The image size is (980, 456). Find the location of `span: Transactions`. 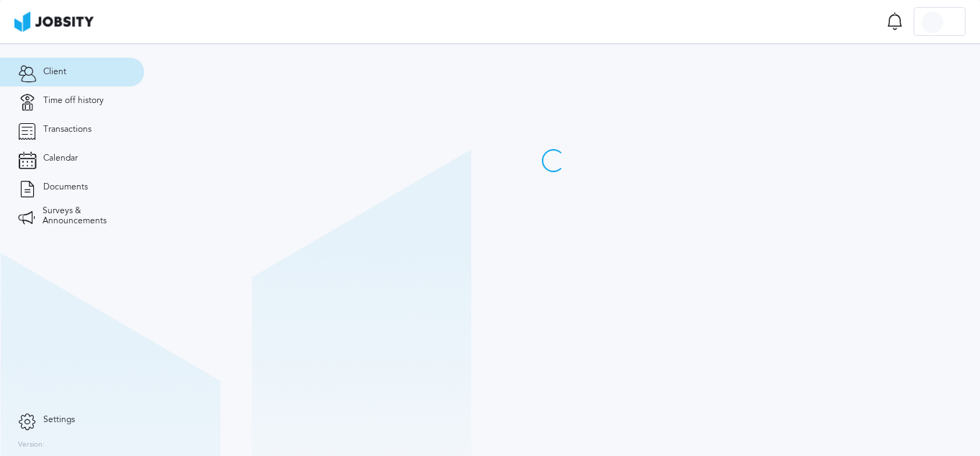

span: Transactions is located at coordinates (67, 130).